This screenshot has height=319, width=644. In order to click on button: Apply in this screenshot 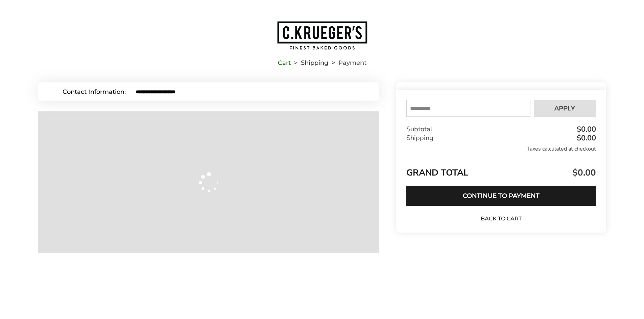, I will do `click(565, 109)`.